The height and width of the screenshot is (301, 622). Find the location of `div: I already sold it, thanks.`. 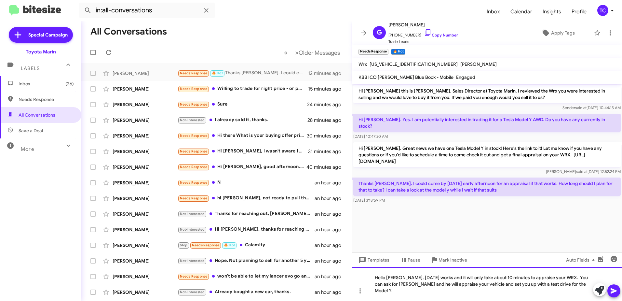

div: I already sold it, thanks. is located at coordinates (242, 120).